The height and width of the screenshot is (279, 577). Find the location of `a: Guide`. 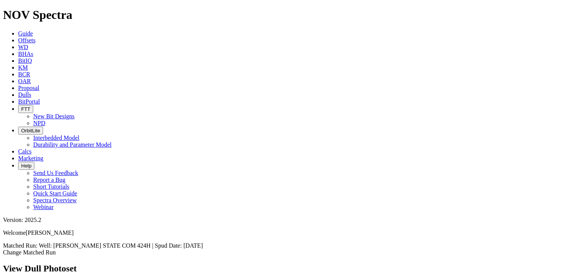

a: Guide is located at coordinates (25, 33).